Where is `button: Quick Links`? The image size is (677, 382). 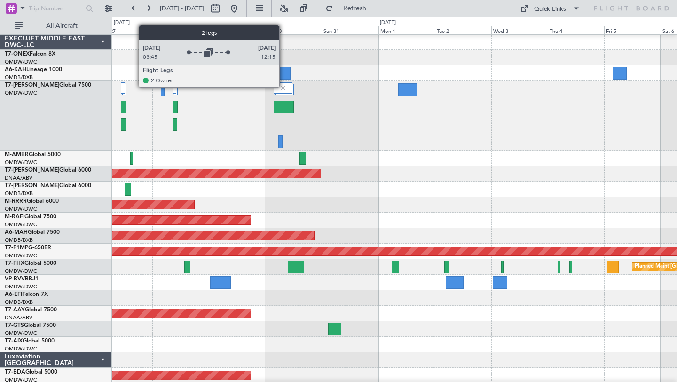
button: Quick Links is located at coordinates (550, 8).